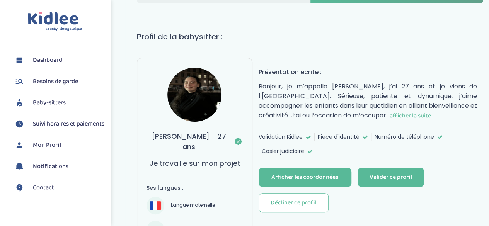 Image resolution: width=489 pixels, height=226 pixels. What do you see at coordinates (19, 103) in the screenshot?
I see `img: babysitters.svg` at bounding box center [19, 103].